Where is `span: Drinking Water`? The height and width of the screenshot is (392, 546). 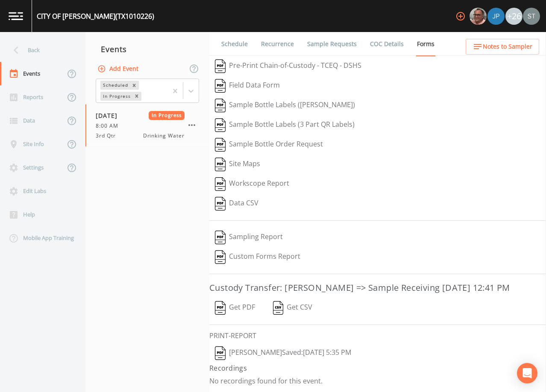 span: Drinking Water is located at coordinates (164, 136).